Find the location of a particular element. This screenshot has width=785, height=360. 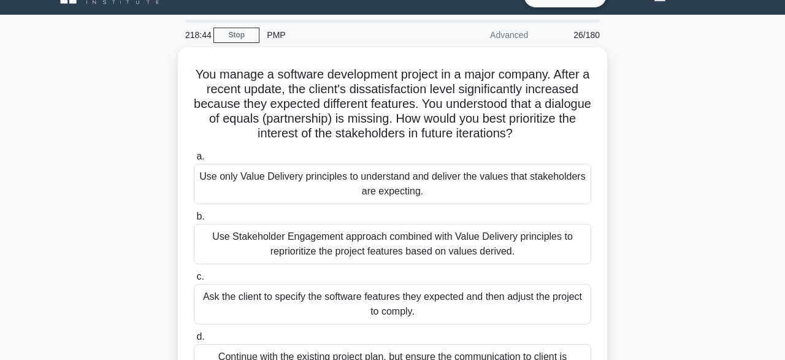

span: d. is located at coordinates (200, 336).